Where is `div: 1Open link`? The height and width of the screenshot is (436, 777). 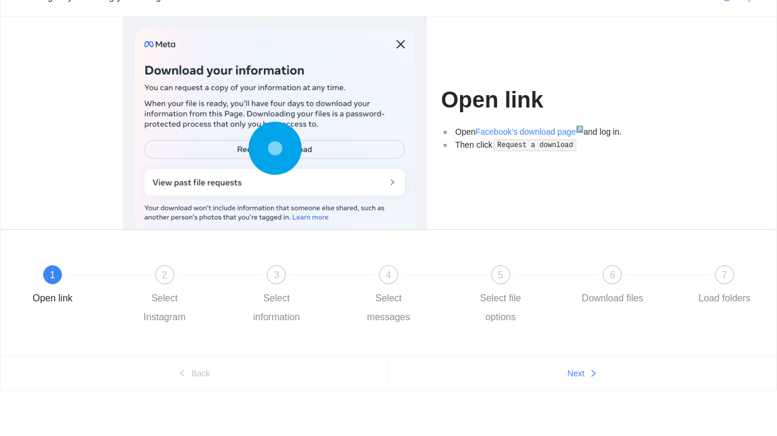
div: 1Open link is located at coordinates (74, 286).